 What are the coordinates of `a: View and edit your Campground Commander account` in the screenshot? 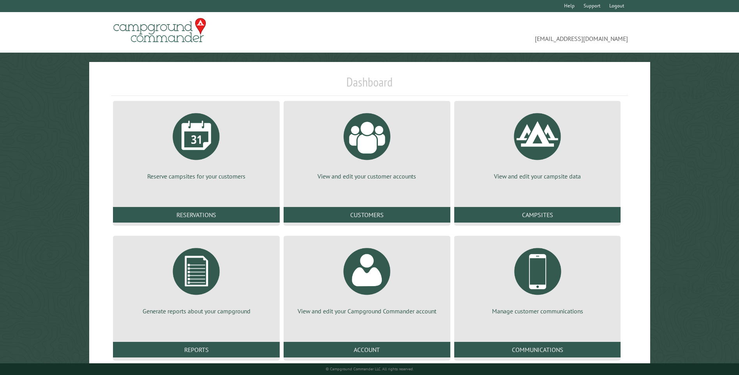 It's located at (367, 279).